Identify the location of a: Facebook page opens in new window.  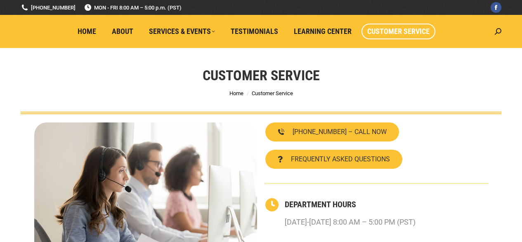
(496, 7).